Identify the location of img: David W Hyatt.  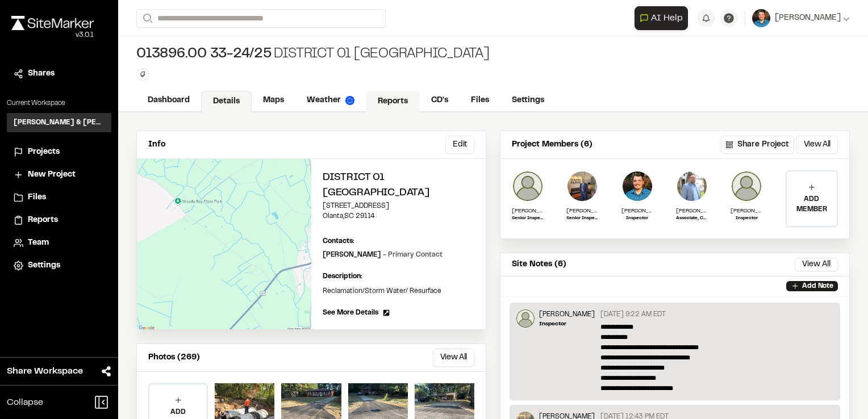
(583, 186).